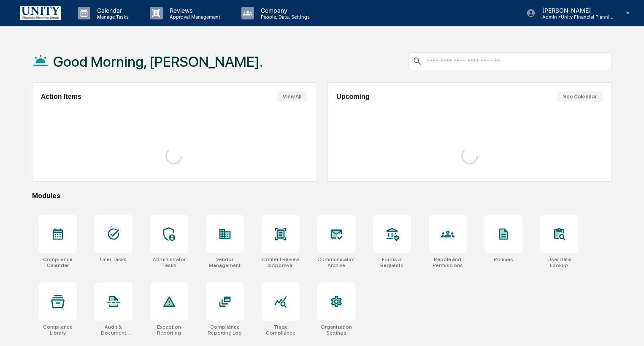  What do you see at coordinates (580, 97) in the screenshot?
I see `button: See Calendar` at bounding box center [580, 97].